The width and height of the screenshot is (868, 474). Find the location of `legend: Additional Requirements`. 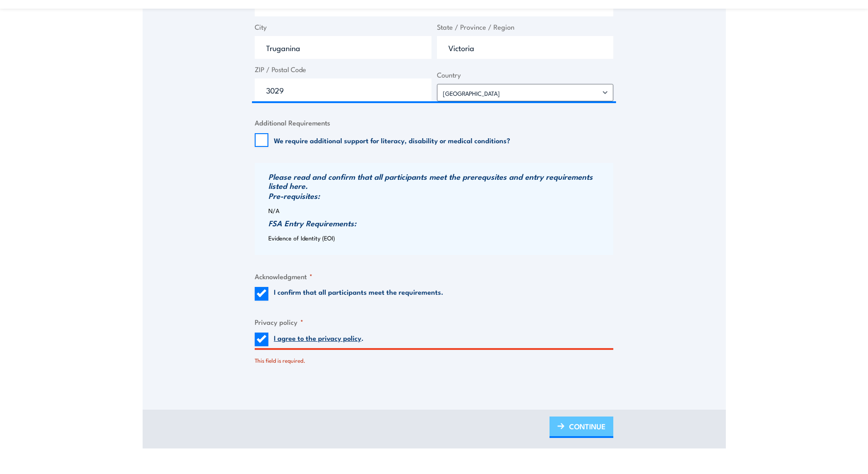

legend: Additional Requirements is located at coordinates (293, 123).